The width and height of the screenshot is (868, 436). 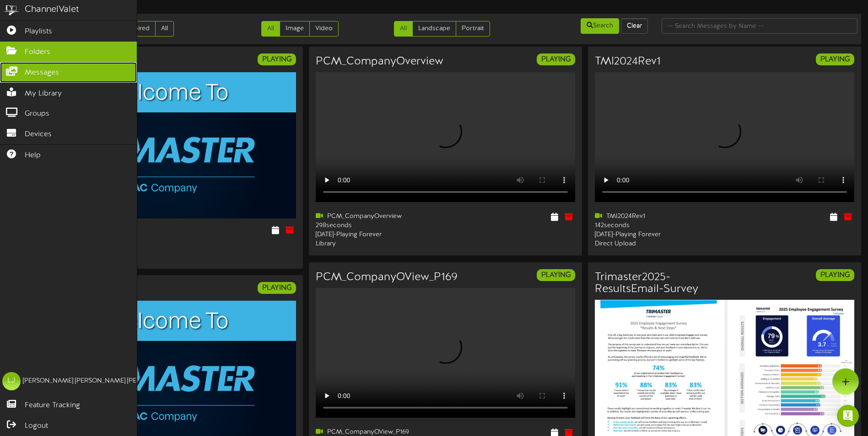 I want to click on span: Playlists, so click(x=39, y=32).